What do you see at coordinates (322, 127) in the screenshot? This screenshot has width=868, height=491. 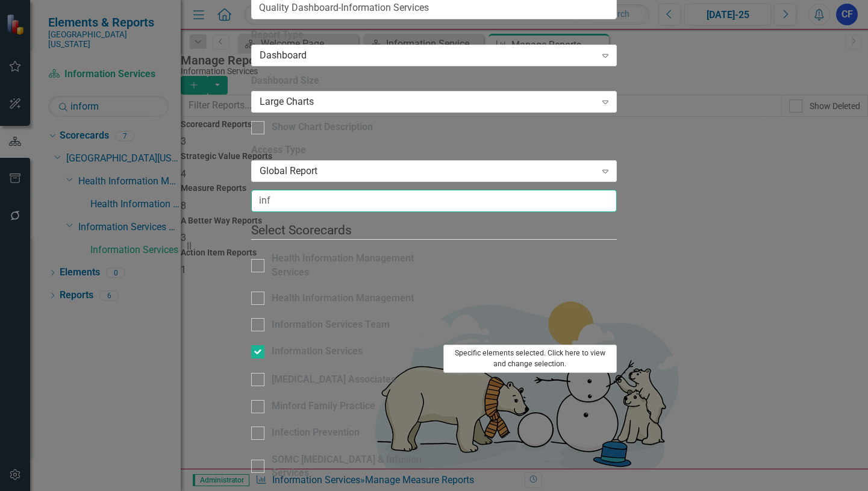 I see `div: Show Chart Description` at bounding box center [322, 127].